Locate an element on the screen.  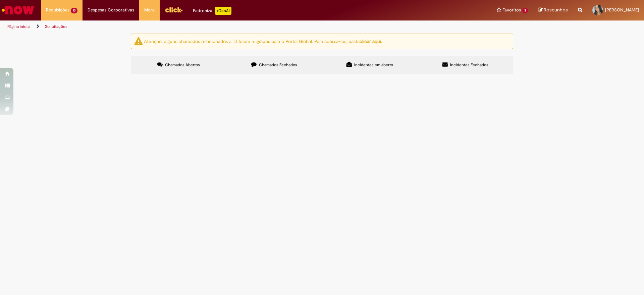
span: Chamados Abertos is located at coordinates (183, 65).